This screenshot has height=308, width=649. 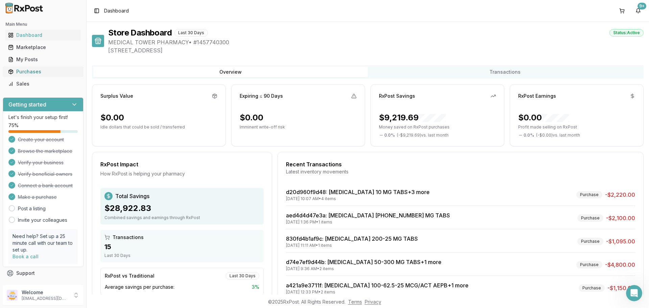 What do you see at coordinates (128, 237) in the screenshot?
I see `span: Transactions` at bounding box center [128, 237].